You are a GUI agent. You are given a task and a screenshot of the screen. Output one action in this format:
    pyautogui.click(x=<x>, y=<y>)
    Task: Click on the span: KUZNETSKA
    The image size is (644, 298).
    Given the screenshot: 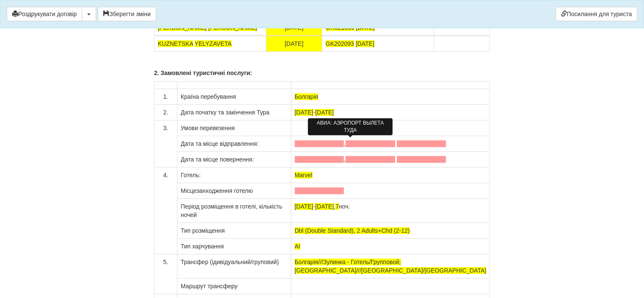 What is the action you would take?
    pyautogui.click(x=175, y=43)
    